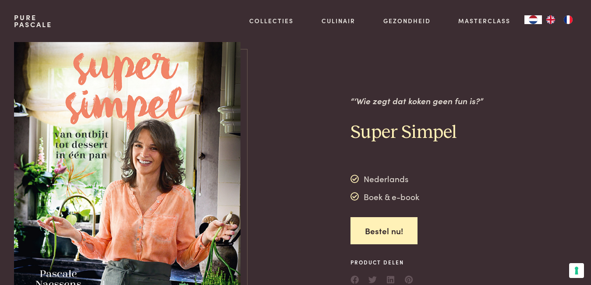  What do you see at coordinates (338, 21) in the screenshot?
I see `a: Culinair` at bounding box center [338, 21].